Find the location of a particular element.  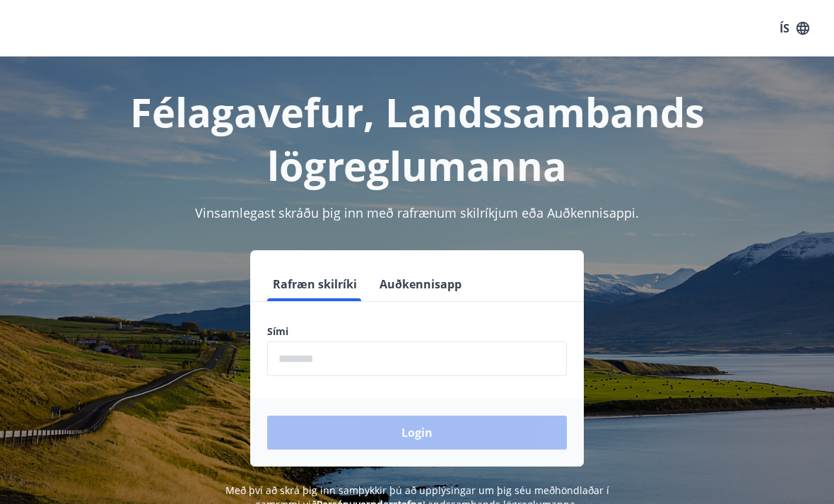

h1: Félagavefur, Landssambands lögreglumanna is located at coordinates (417, 139).